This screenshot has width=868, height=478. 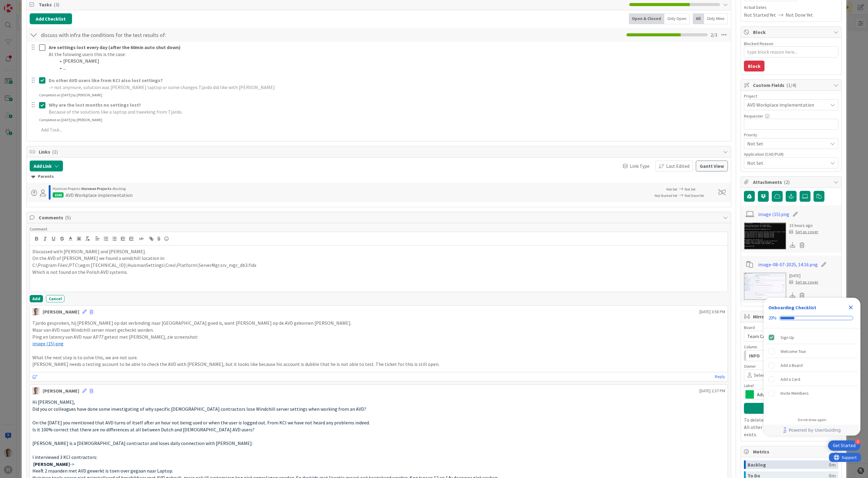 I want to click on div: Add a Card is incomplete., so click(x=812, y=379).